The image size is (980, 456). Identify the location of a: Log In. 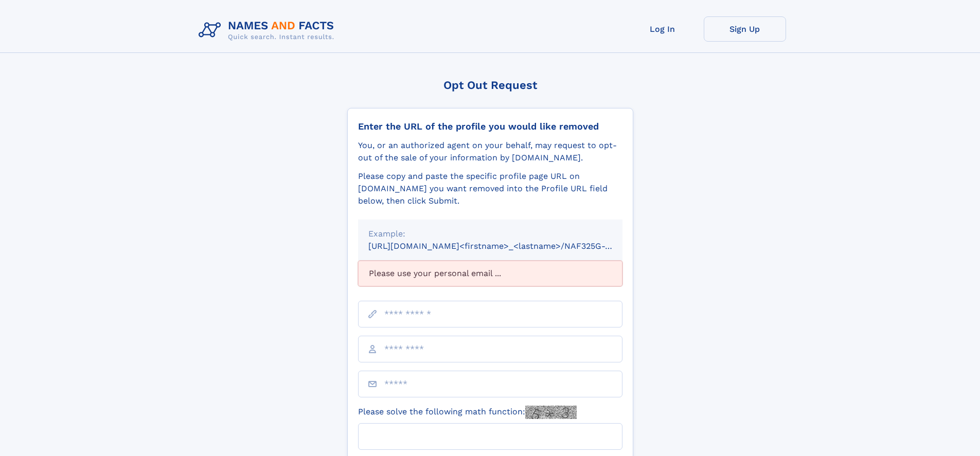
(663, 29).